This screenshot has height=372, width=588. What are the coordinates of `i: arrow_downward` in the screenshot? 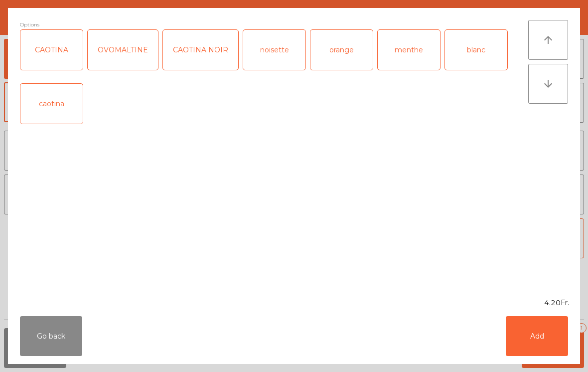 It's located at (548, 84).